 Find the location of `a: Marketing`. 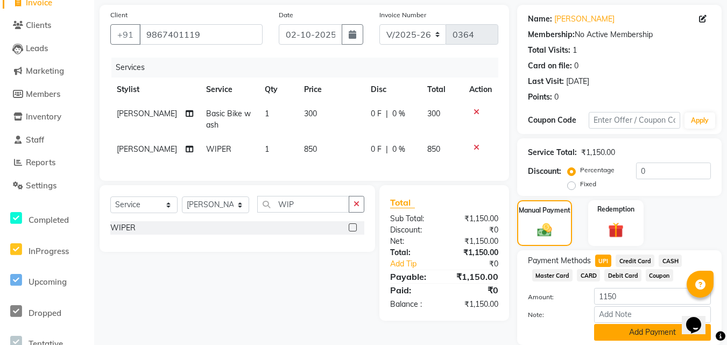

a: Marketing is located at coordinates (47, 71).